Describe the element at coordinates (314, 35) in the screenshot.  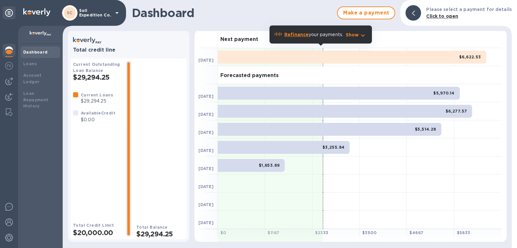
I see `p: your payments.` at that location.